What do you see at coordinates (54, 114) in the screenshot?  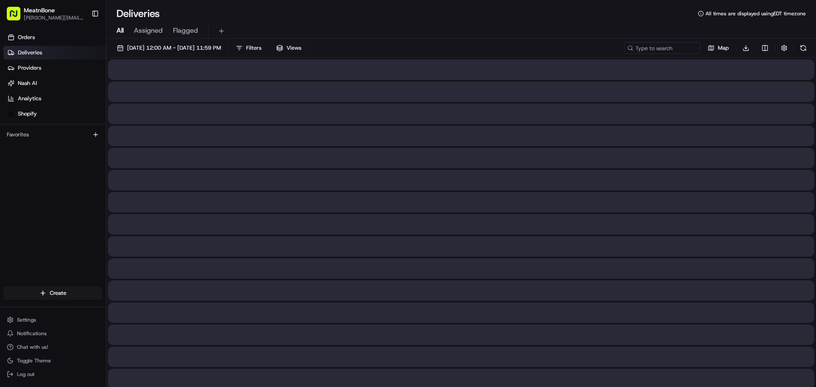 I see `a: Shopify` at bounding box center [54, 114].